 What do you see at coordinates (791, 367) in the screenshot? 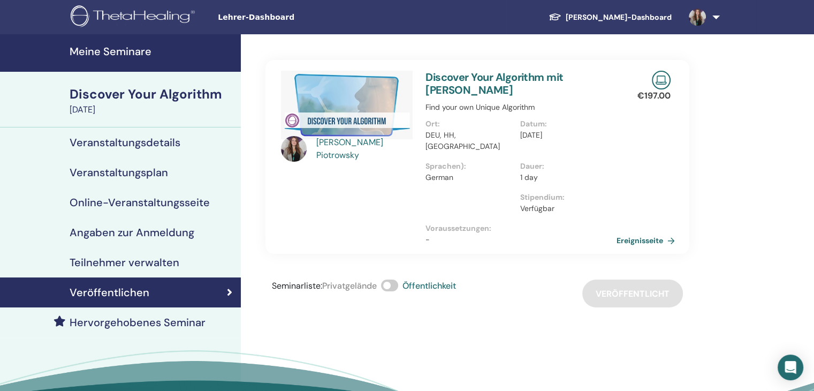
I see `div: Open Intercom Messenger` at bounding box center [791, 367].